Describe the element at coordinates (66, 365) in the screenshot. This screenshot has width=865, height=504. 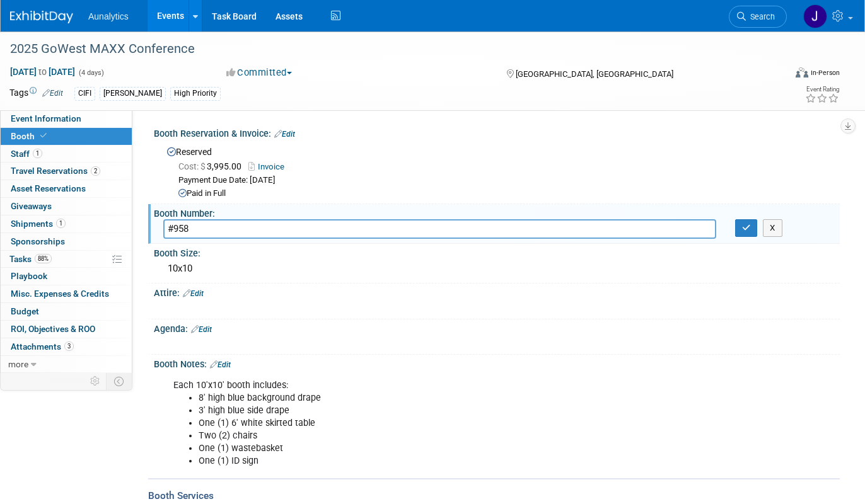
I see `a: more` at that location.